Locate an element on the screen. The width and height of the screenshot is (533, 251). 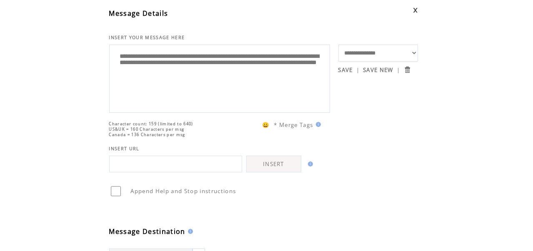
a: SAVE NEW is located at coordinates (378, 70).